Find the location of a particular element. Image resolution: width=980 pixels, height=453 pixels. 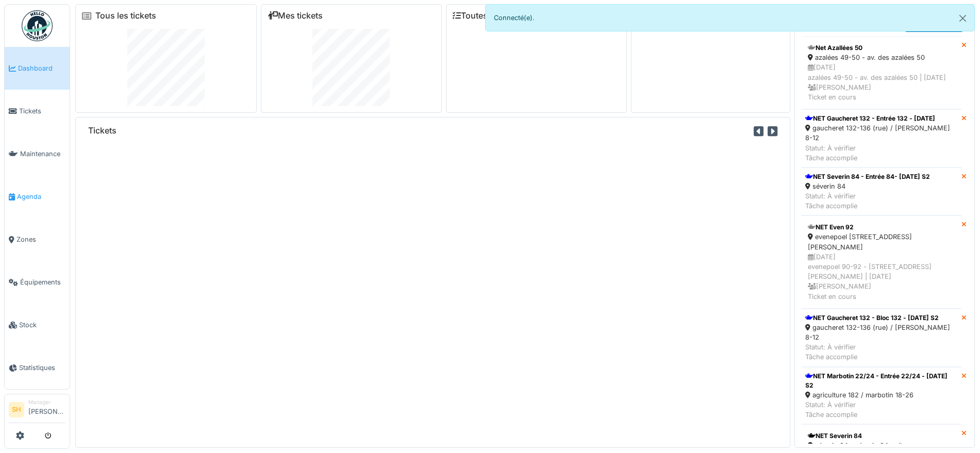

div: Connecté(e). is located at coordinates (730, 17).